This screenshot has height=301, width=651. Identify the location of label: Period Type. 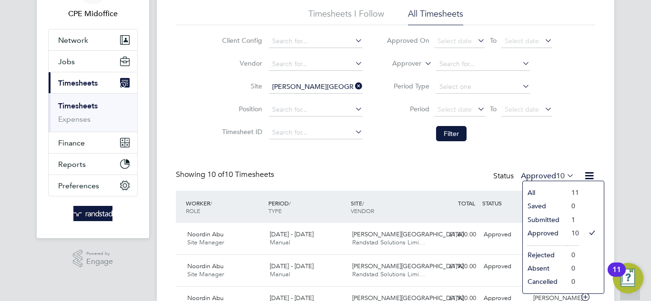
(408, 86).